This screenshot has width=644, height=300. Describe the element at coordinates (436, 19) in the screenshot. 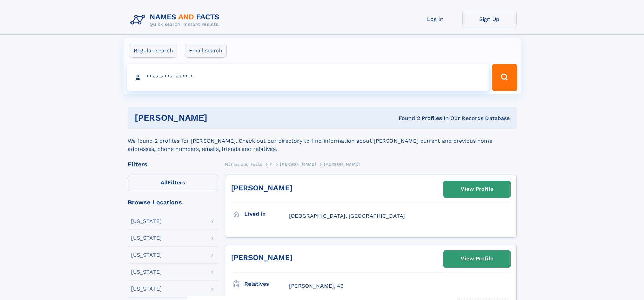

I see `a: Log In` at that location.